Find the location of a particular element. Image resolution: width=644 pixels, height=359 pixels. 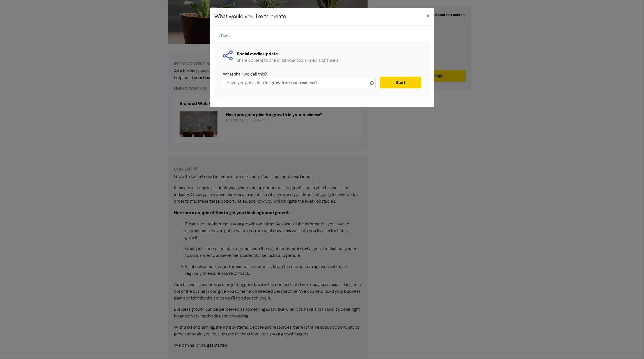

div: What shall we call this? is located at coordinates (297, 75).